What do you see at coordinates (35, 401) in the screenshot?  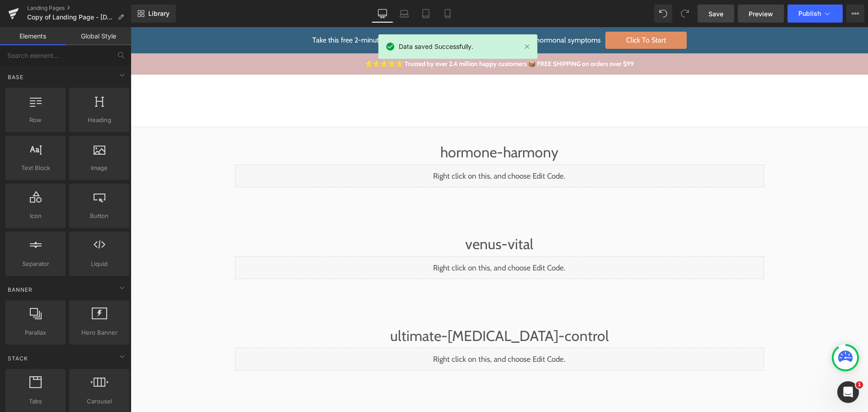 I see `span: Tabs` at bounding box center [35, 401].